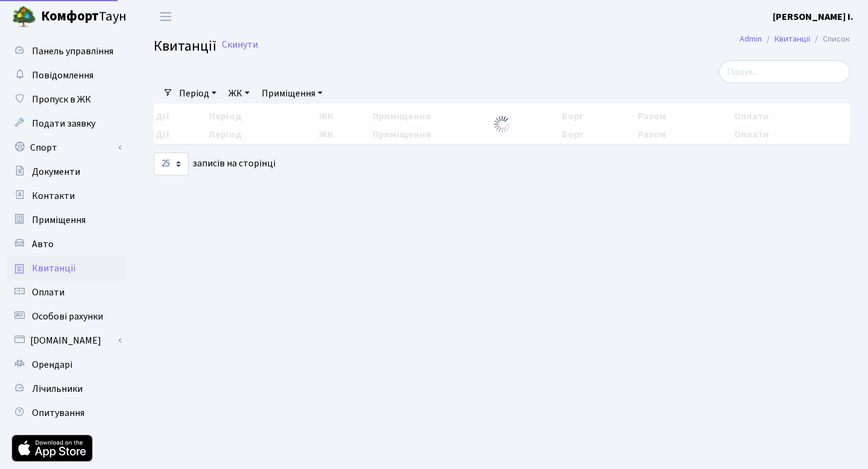  I want to click on input: Пошук..., so click(784, 72).